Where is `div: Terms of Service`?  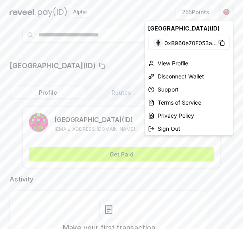
div: Terms of Service is located at coordinates (189, 102).